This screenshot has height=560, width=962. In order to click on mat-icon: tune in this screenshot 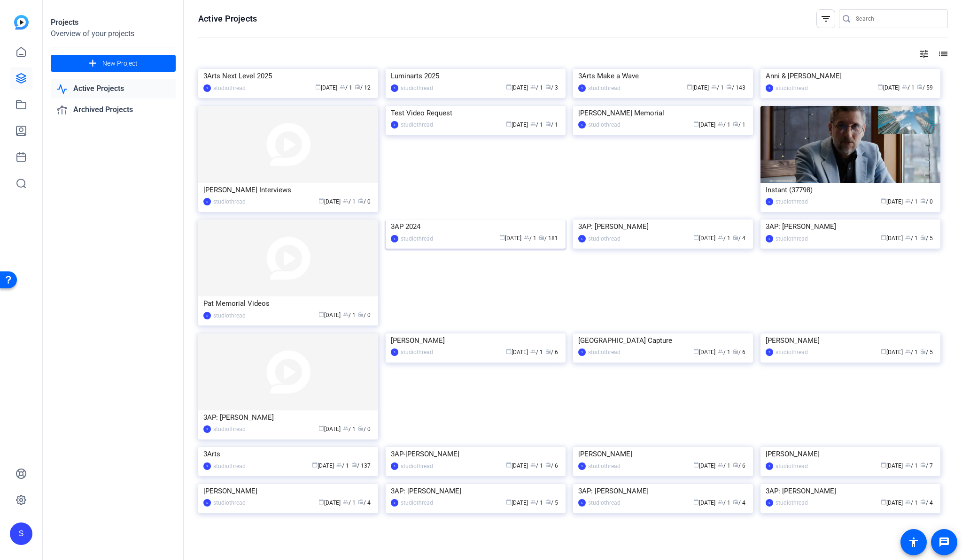, I will do `click(924, 54)`.